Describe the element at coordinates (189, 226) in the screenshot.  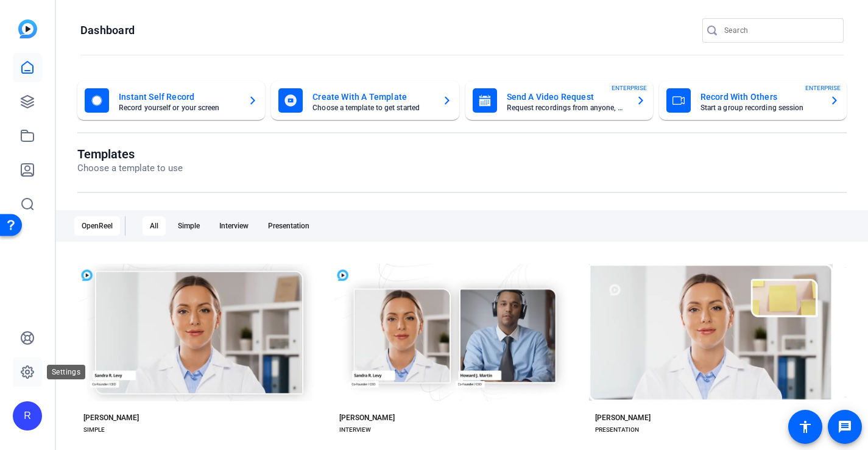
I see `div: Simple` at that location.